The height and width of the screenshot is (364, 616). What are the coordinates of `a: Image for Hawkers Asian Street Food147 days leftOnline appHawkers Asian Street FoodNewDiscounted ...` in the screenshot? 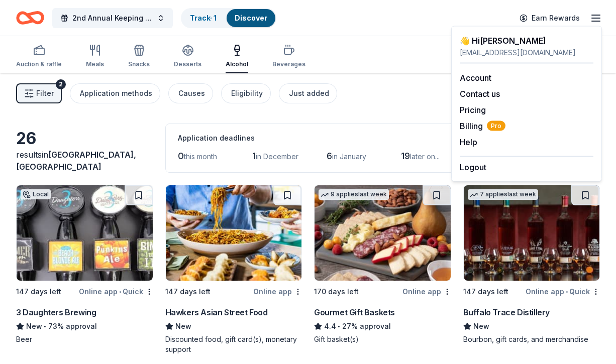 It's located at (234, 270).